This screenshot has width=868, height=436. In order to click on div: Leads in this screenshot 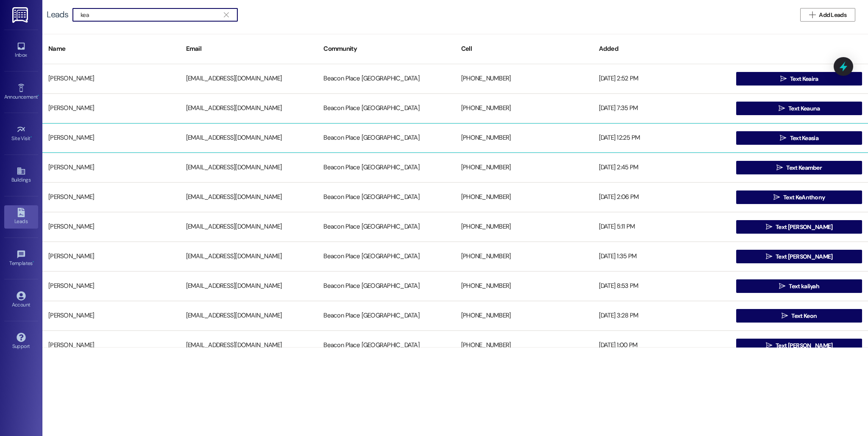, I will do `click(57, 15)`.